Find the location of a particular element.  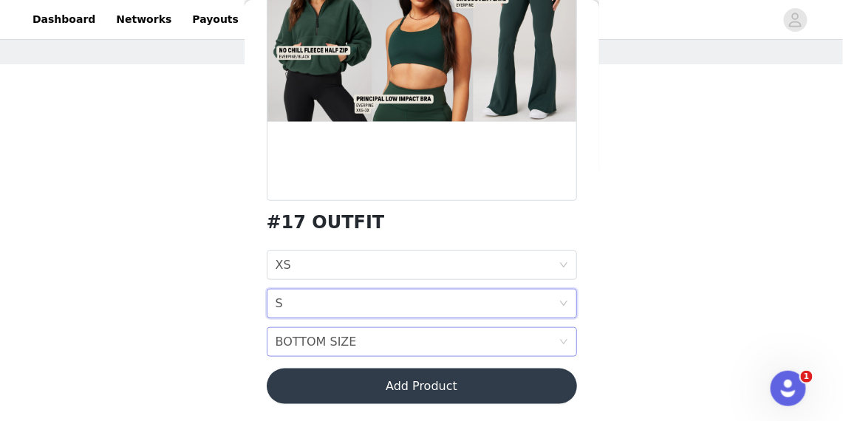

a: Dashboard is located at coordinates (64, 19).